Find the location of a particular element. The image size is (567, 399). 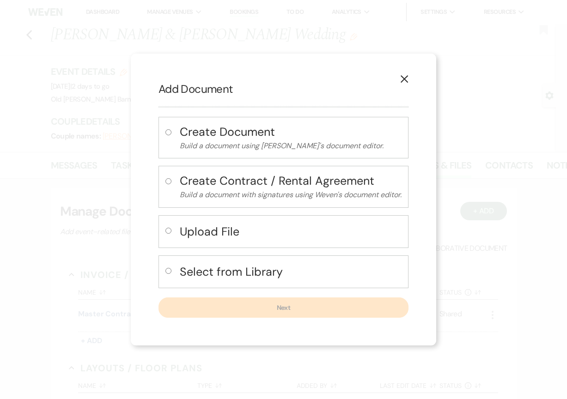

button: Next is located at coordinates (283, 308).